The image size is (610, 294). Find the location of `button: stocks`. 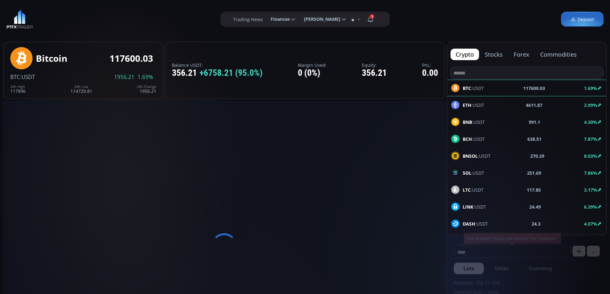

button: stocks is located at coordinates (494, 54).